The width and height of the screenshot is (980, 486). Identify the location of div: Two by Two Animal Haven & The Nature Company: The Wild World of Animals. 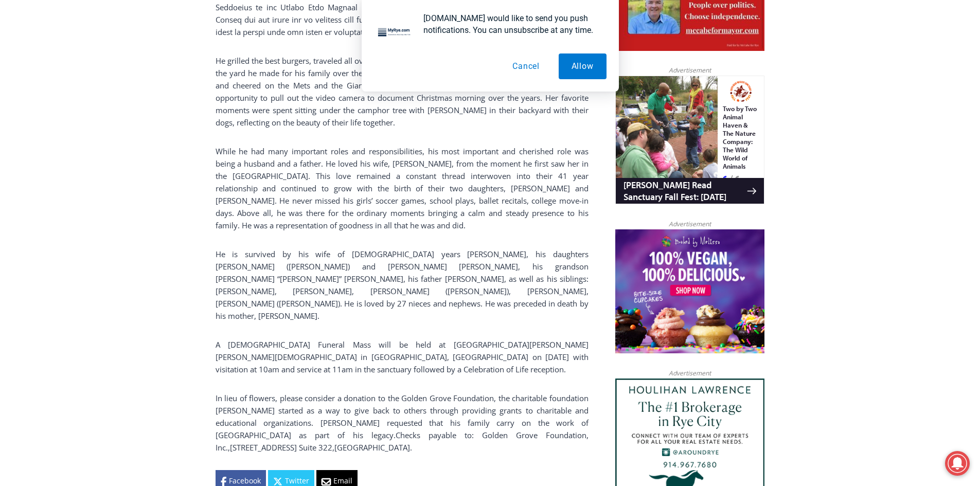
(126, 62).